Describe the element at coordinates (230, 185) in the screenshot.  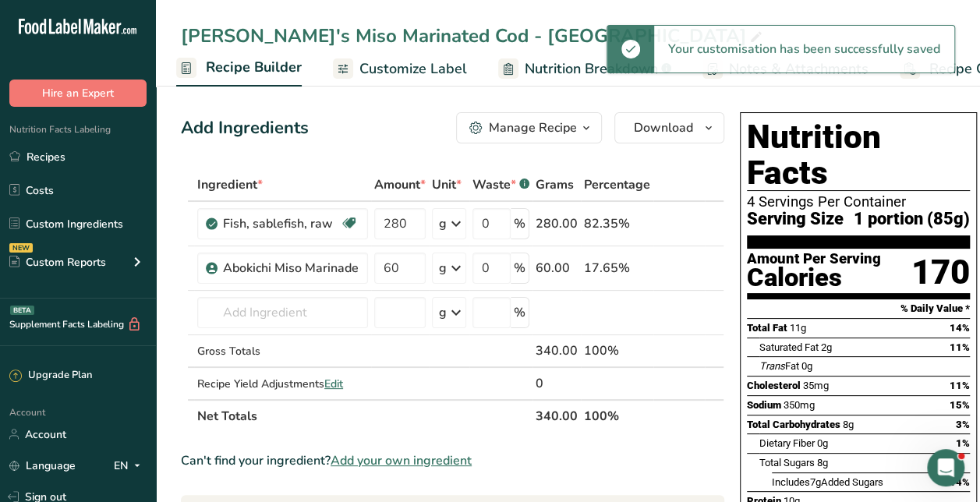
I see `span: Ingredient` at that location.